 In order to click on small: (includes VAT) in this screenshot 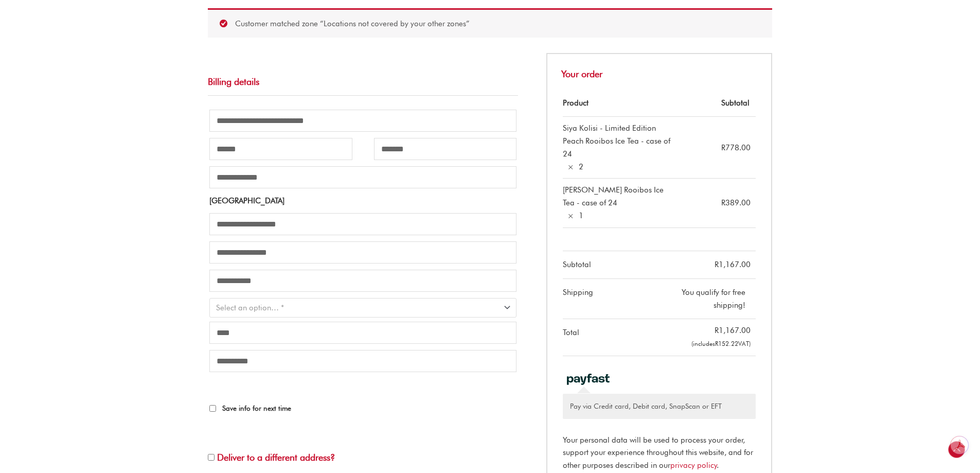, I will do `click(721, 344)`.